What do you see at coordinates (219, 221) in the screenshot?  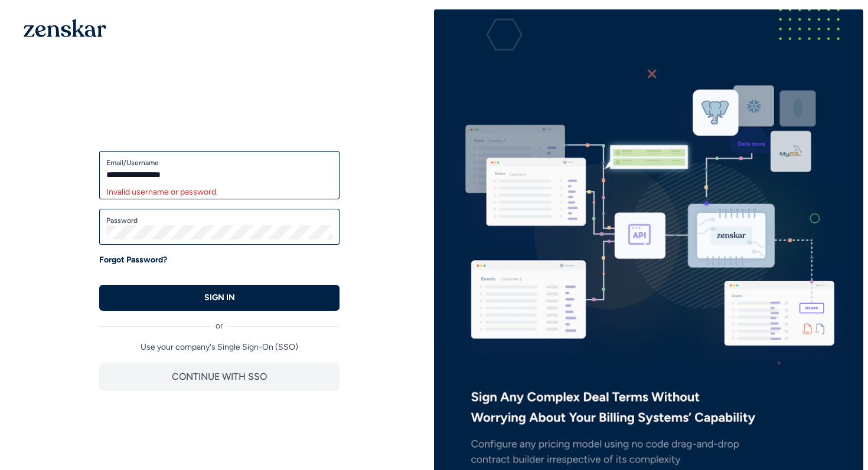 I see `label: Password` at bounding box center [219, 221].